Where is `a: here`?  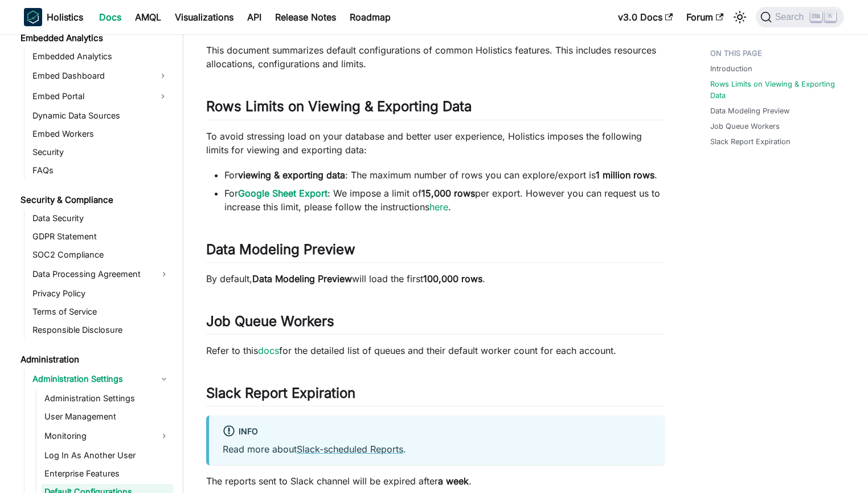
a: here is located at coordinates (438, 207).